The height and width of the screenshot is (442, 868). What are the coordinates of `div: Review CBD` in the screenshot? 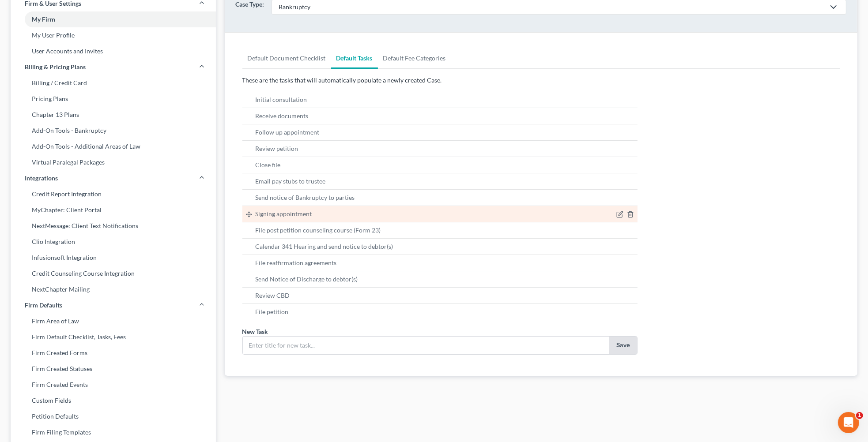 It's located at (273, 296).